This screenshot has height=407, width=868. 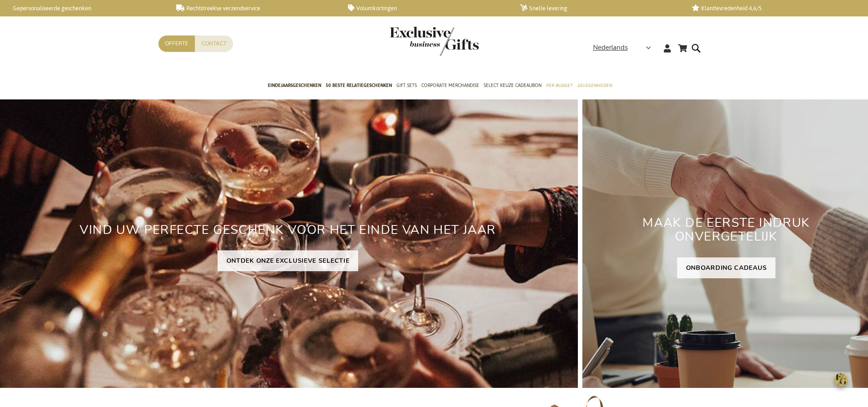 I want to click on a: store logo, so click(x=412, y=41).